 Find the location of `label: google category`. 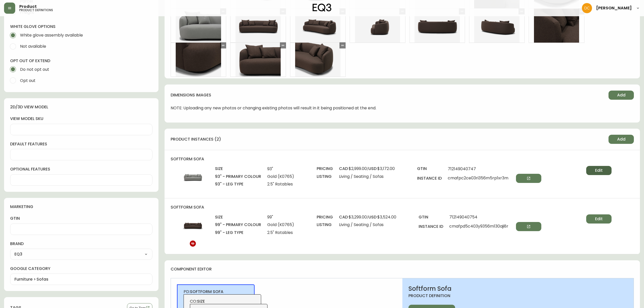

label: google category is located at coordinates (81, 269).